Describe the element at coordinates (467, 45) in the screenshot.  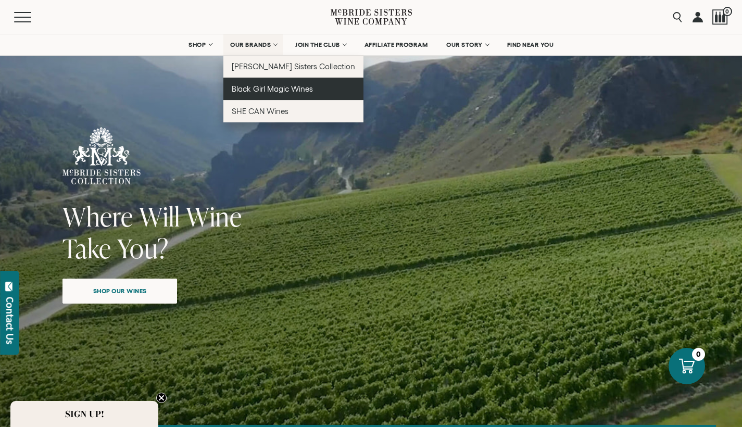
I see `a: OUR STORY` at that location.